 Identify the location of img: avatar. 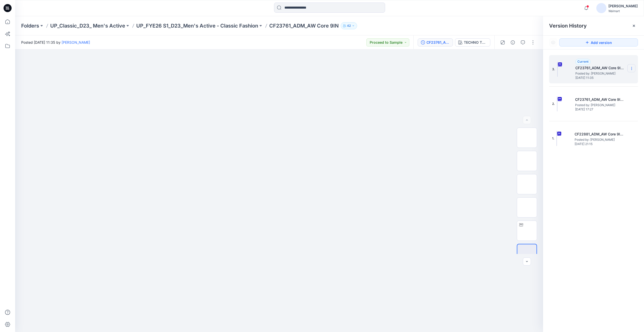
(601, 8).